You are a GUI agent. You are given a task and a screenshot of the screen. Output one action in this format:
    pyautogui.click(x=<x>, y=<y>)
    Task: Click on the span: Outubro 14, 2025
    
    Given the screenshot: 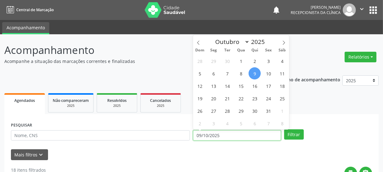 What is the action you would take?
    pyautogui.click(x=227, y=86)
    